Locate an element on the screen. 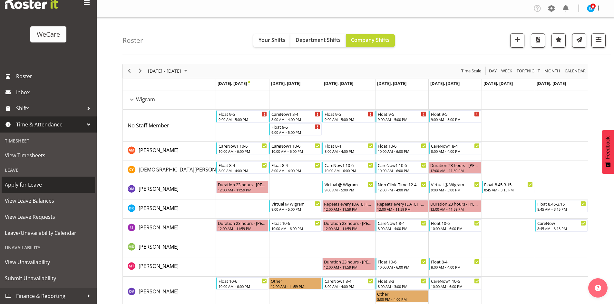 This screenshot has width=614, height=304. button: Previous is located at coordinates (129, 71).